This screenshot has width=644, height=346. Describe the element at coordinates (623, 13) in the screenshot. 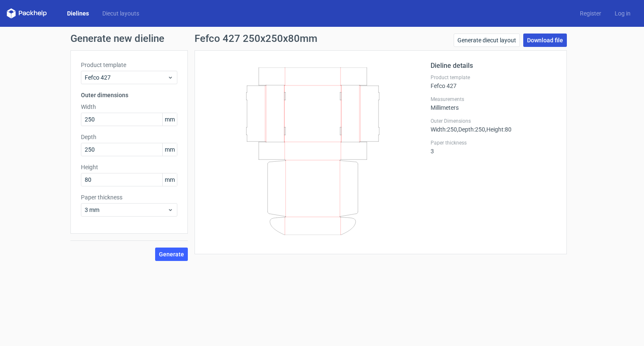

I see `a: Log in` at that location.